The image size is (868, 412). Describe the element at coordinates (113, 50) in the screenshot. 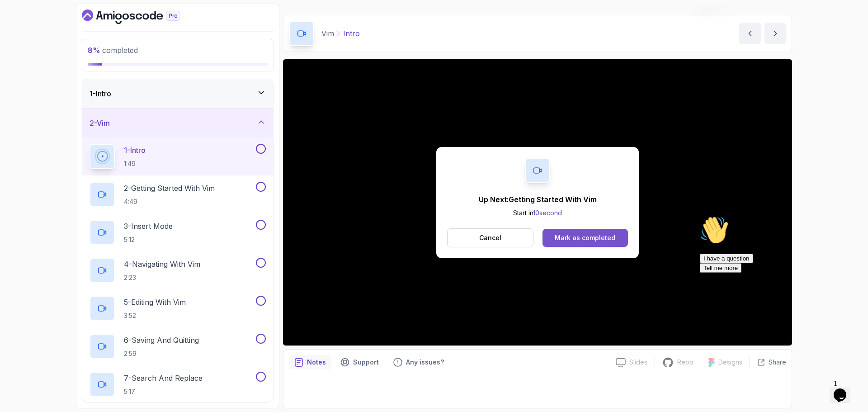

I see `span: completed` at that location.